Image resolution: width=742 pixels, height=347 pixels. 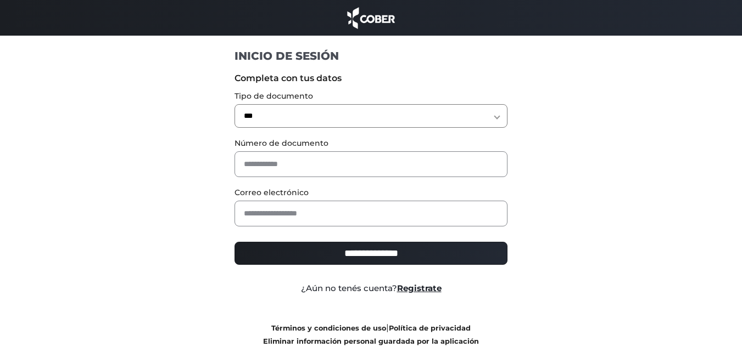 What do you see at coordinates (371, 18) in the screenshot?
I see `img: cober_marca.png` at bounding box center [371, 18].